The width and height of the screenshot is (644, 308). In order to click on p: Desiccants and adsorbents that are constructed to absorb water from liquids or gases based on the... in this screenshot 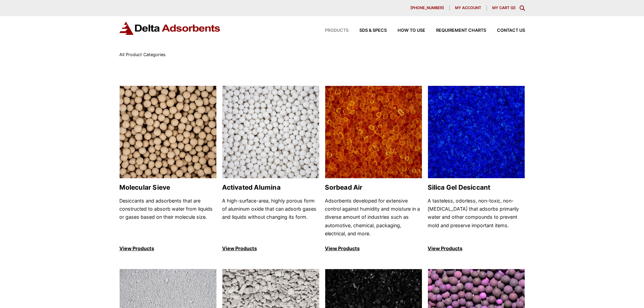, I will do `click(168, 218)`.